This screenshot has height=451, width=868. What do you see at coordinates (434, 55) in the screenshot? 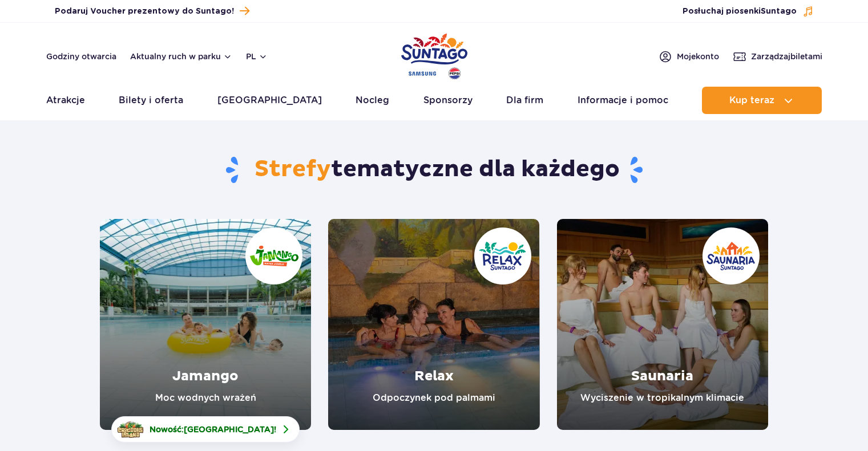
I see `a: Park of Poland` at bounding box center [434, 55].